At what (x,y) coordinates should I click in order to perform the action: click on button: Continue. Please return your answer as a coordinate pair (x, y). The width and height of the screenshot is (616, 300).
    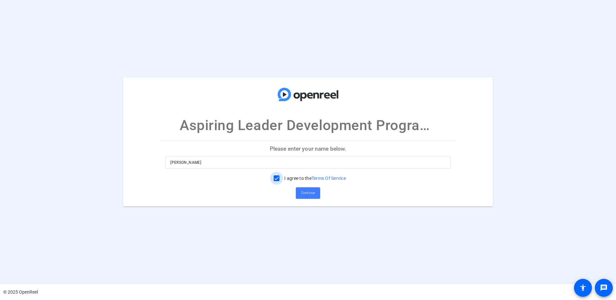
    Looking at the image, I should click on (308, 193).